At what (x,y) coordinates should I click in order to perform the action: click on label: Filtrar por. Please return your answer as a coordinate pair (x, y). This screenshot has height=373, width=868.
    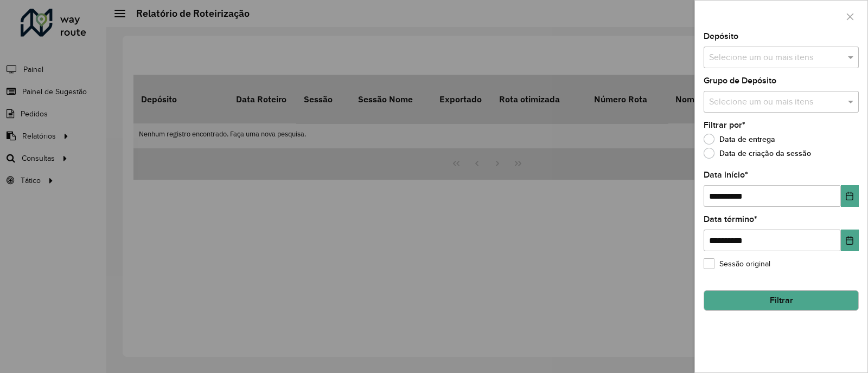
    Looking at the image, I should click on (724, 125).